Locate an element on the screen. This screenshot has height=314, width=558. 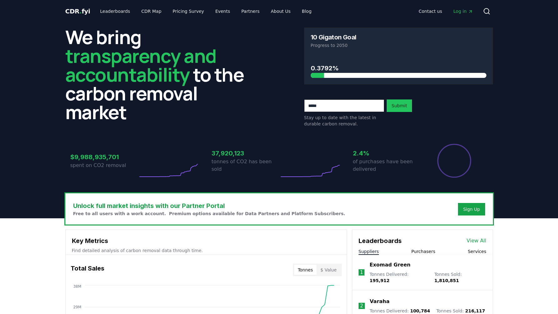
h3: 0.3792% is located at coordinates (399, 68).